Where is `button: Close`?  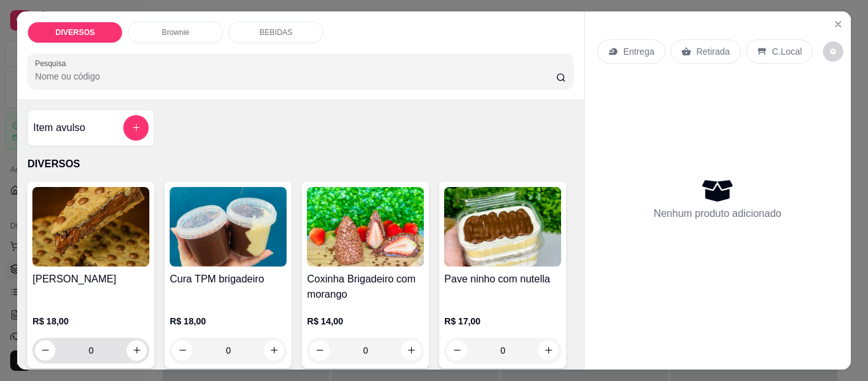
button: Close is located at coordinates (838, 24).